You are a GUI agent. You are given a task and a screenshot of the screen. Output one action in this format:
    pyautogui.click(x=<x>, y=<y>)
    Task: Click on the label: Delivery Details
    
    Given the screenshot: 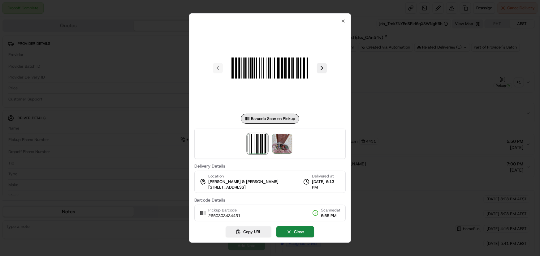 What is the action you would take?
    pyautogui.click(x=270, y=166)
    